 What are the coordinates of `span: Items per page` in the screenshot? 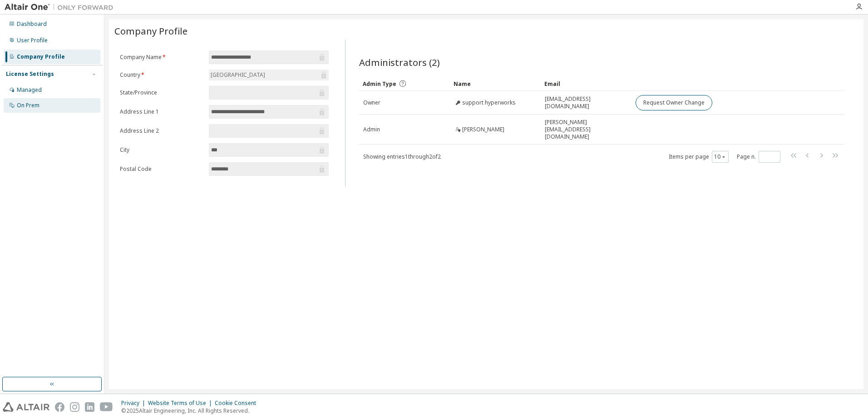 It's located at (699, 157).